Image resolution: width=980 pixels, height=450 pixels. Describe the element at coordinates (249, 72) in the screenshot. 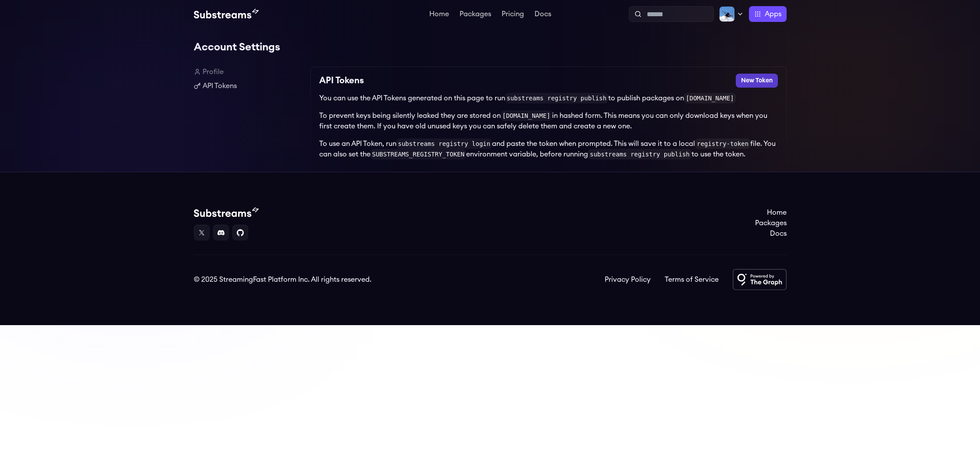

I see `a: Profile` at that location.